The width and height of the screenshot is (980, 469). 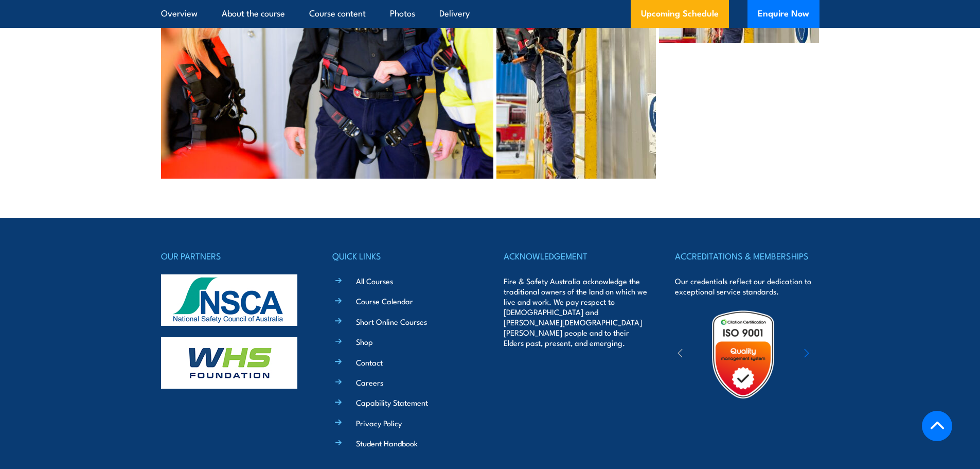 What do you see at coordinates (391, 321) in the screenshot?
I see `a: Short Online Courses` at bounding box center [391, 321].